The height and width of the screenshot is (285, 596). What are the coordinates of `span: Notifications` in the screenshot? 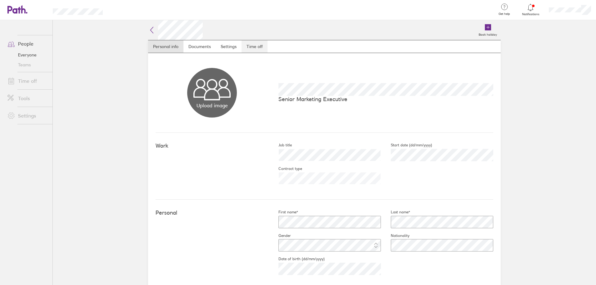 It's located at (530, 14).